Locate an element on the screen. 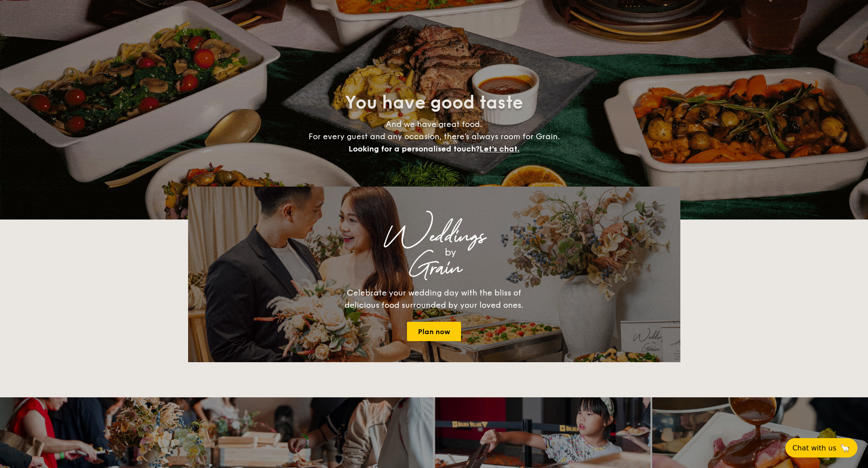 The width and height of the screenshot is (868, 468). span: Let's chat. is located at coordinates (500, 149).